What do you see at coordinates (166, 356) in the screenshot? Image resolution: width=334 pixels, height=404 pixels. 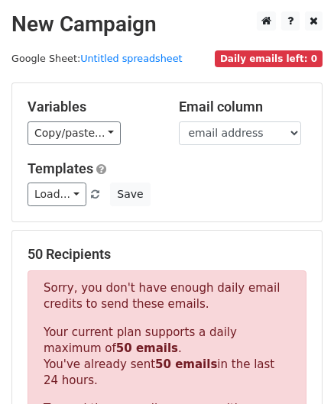 I see `p: Your current plan supports a daily maximum of . You've already sent in the last 24 hours.` at bounding box center [166, 356].